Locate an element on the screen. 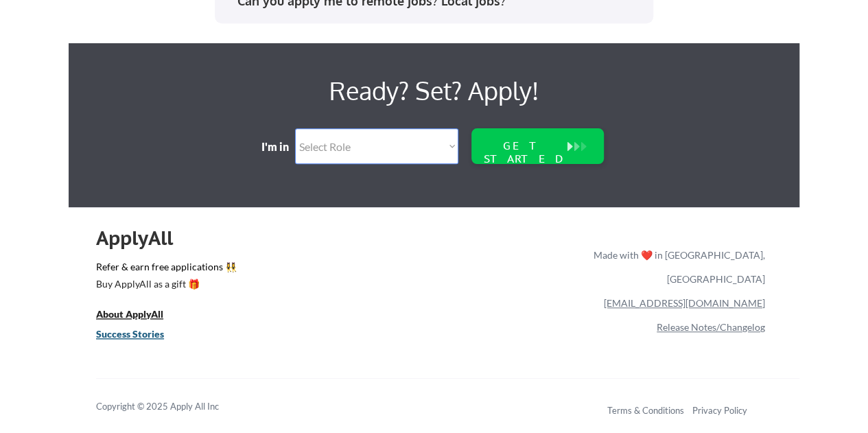 The image size is (868, 433). a: Release Notes/Changelog is located at coordinates (711, 326).